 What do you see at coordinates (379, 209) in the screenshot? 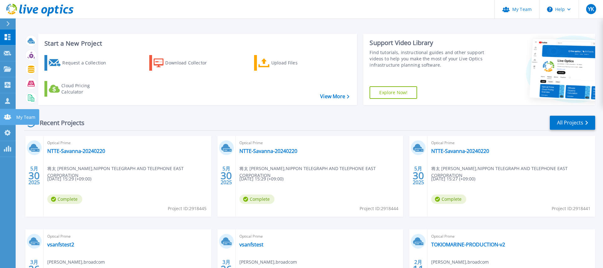
I see `span: Project ID: 2918444` at bounding box center [379, 209].